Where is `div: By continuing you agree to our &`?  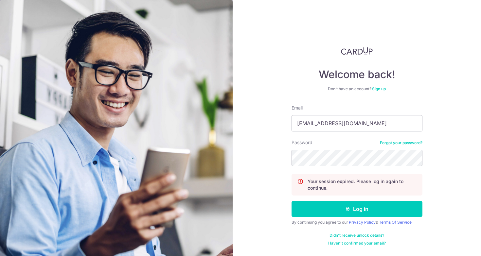
div: By continuing you agree to our & is located at coordinates (357, 222).